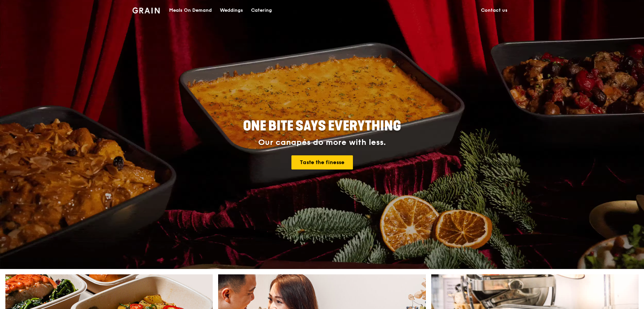 This screenshot has width=644, height=309. Describe the element at coordinates (231, 10) in the screenshot. I see `div: Weddings` at that location.